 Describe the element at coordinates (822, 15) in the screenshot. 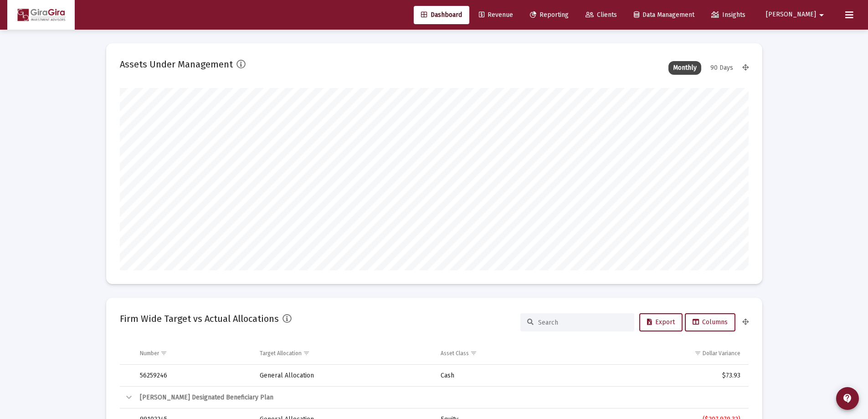

I see `mat-icon: arrow_drop_down` at that location.